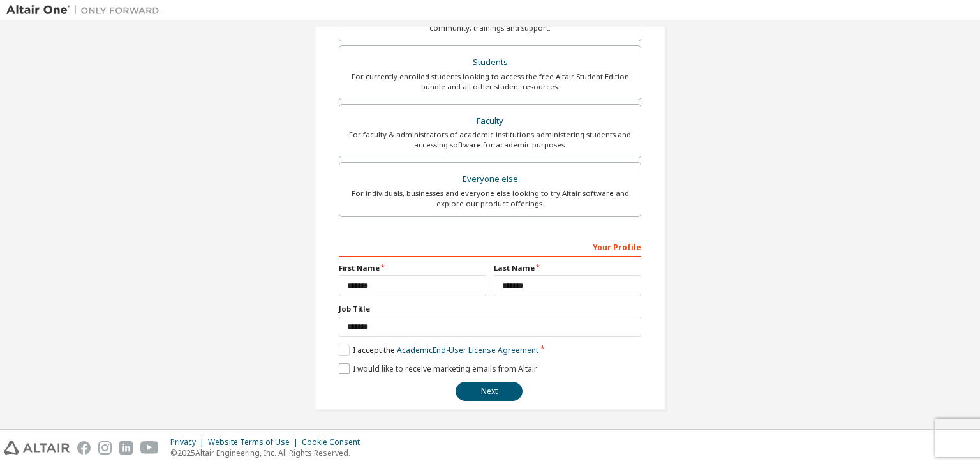 This screenshot has width=980, height=466. What do you see at coordinates (490, 121) in the screenshot?
I see `div: Faculty` at bounding box center [490, 121].